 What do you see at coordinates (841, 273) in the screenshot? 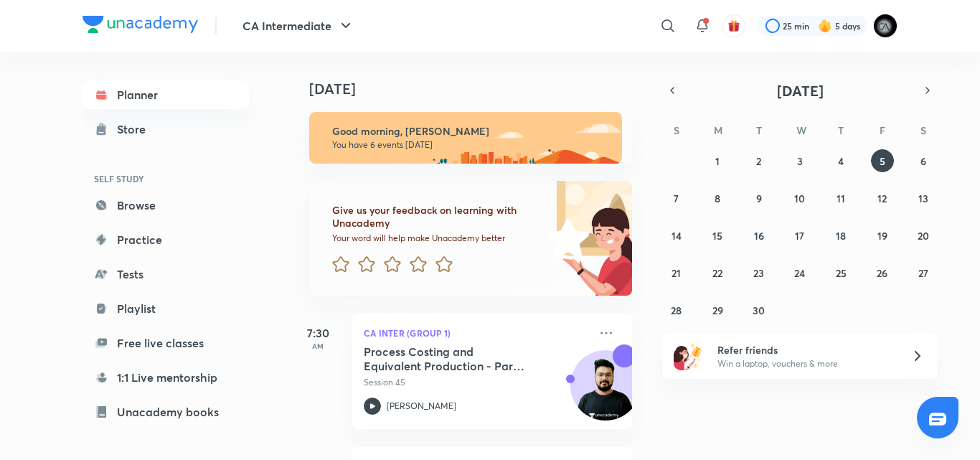
I see `button: September 25, 2025` at bounding box center [841, 273].